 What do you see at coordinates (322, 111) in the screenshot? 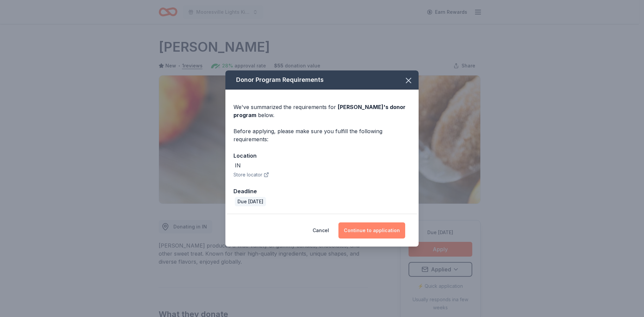
I see `div: We've summarized the requirements for below.` at bounding box center [322, 111].